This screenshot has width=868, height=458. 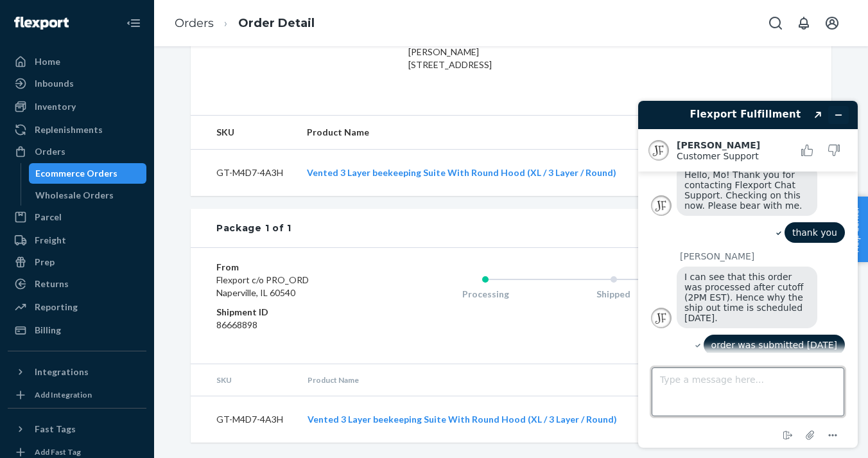 I want to click on div: Freight, so click(x=50, y=240).